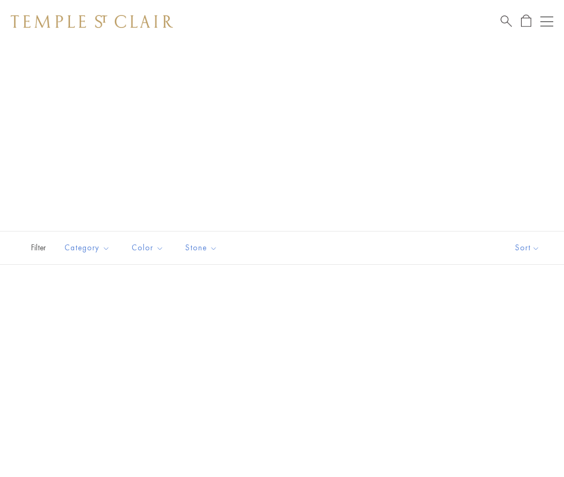  What do you see at coordinates (202, 248) in the screenshot?
I see `span: Stone` at bounding box center [202, 248].